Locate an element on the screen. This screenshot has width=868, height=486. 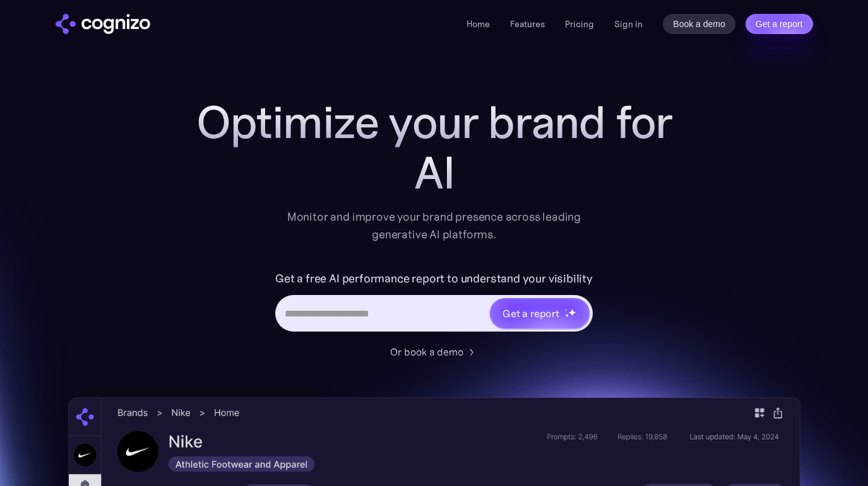
a: home is located at coordinates (103, 24).